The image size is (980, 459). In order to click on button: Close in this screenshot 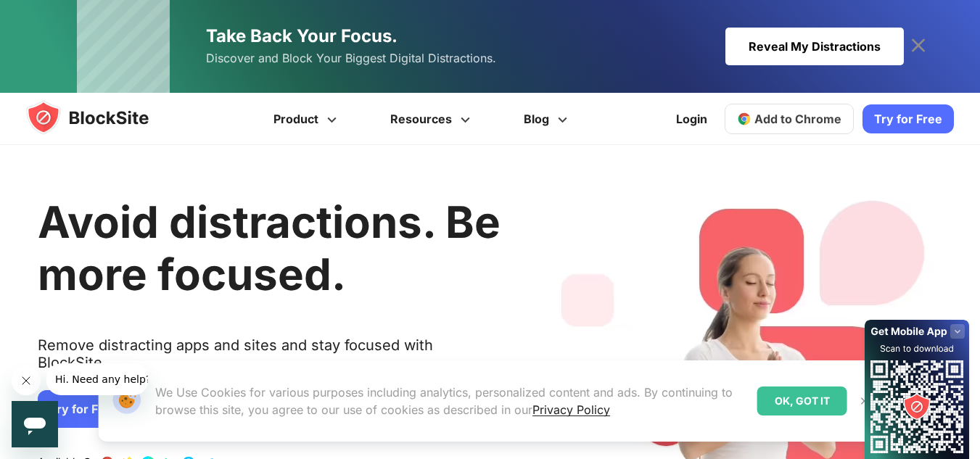, I will do `click(865, 401)`.